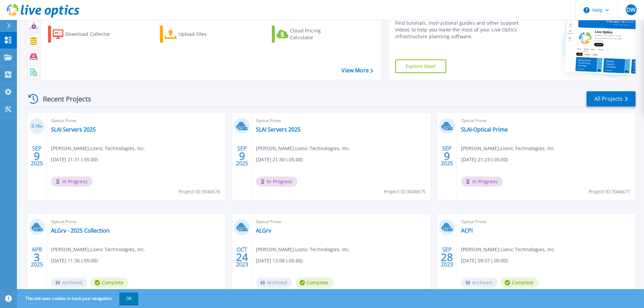  I want to click on a: ALGrv - 2025 Collection, so click(80, 231).